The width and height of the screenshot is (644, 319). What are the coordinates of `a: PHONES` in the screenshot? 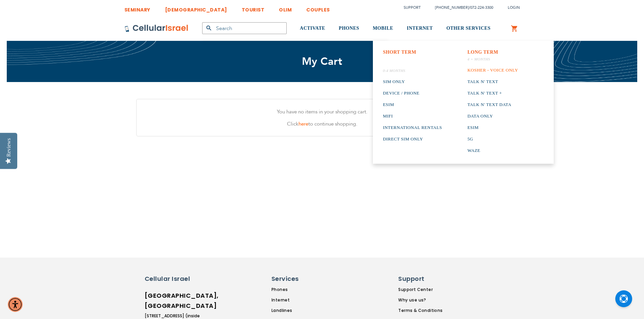 It's located at (349, 28).